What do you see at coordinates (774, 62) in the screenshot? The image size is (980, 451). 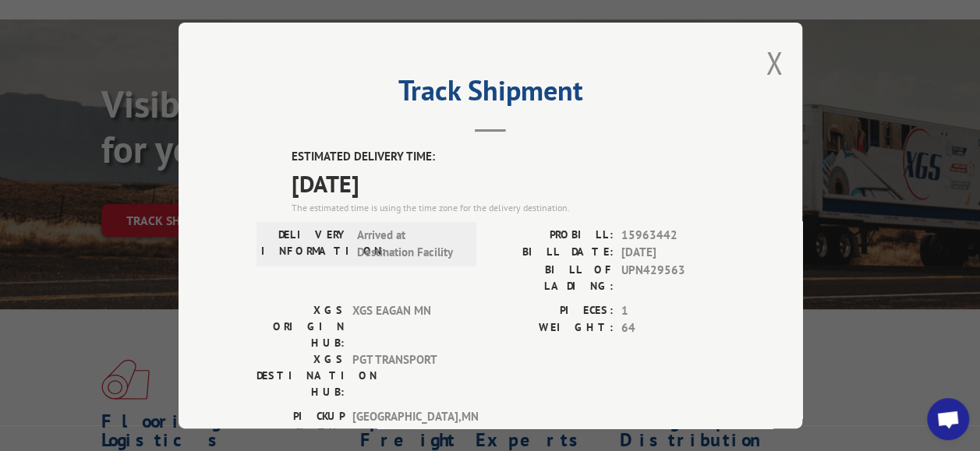 I see `button: Close modal` at bounding box center [774, 62].